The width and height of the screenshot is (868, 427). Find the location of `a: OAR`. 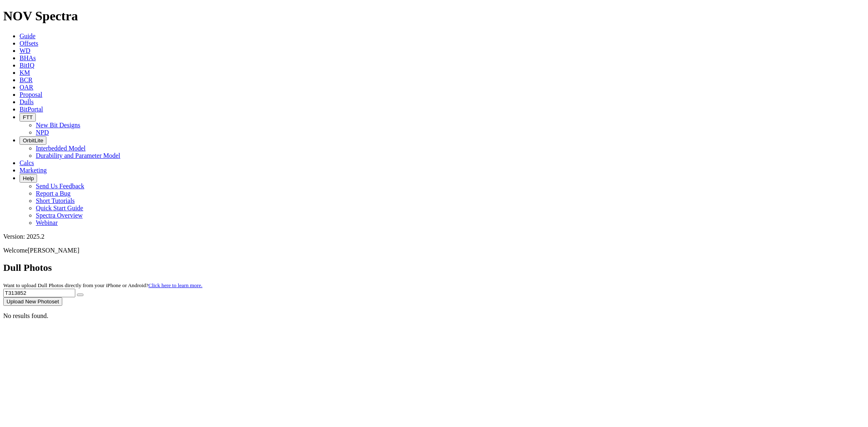

a: OAR is located at coordinates (27, 87).